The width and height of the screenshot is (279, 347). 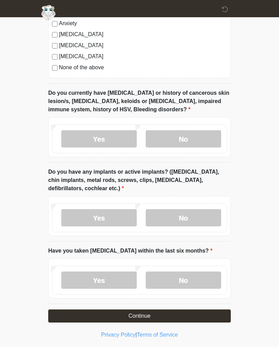 What do you see at coordinates (140, 316) in the screenshot?
I see `button: Continue` at bounding box center [140, 316].